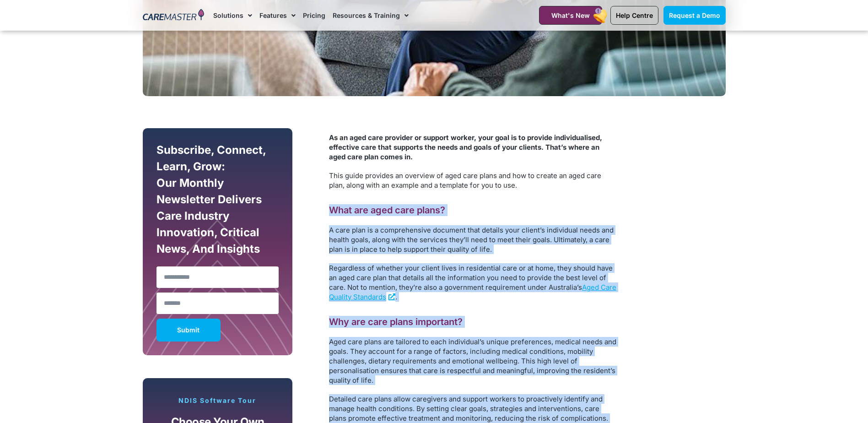 This screenshot has width=868, height=423. I want to click on p: Regardless of whether your client lives in residential care or at home, they should have an aged ..., so click(474, 282).